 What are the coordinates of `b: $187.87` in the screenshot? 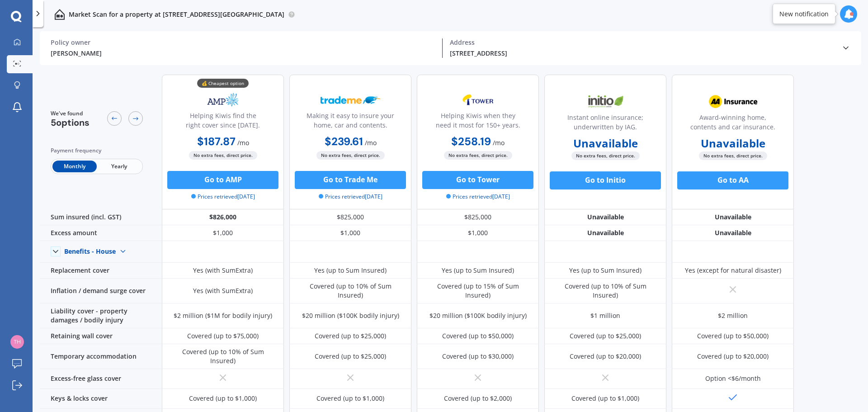 It's located at (216, 141).